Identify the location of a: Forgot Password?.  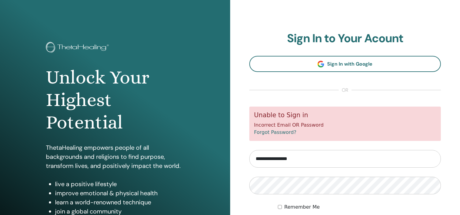
(275, 132).